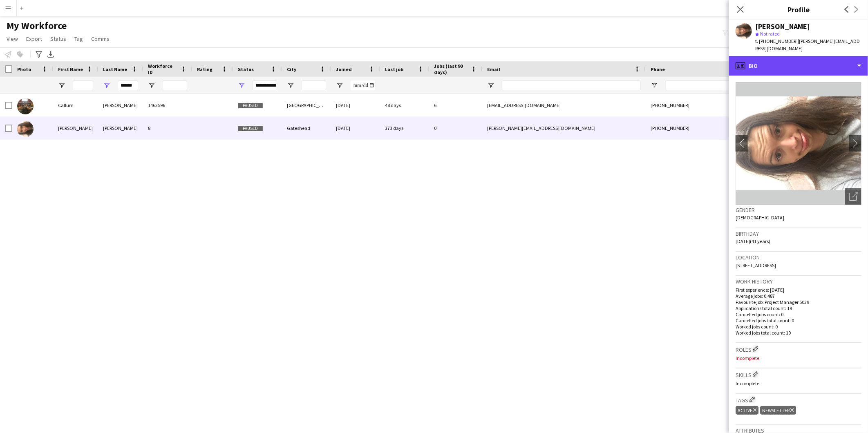 The image size is (868, 433). Describe the element at coordinates (78, 39) in the screenshot. I see `a: Tag` at that location.